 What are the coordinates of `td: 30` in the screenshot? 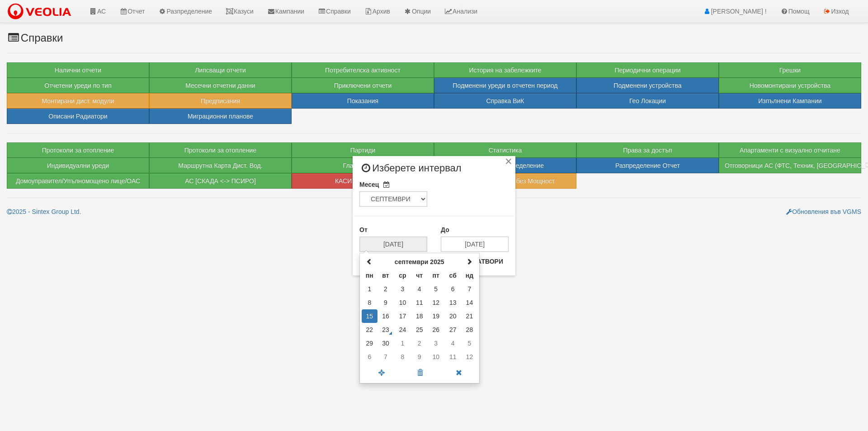 It's located at (386, 343).